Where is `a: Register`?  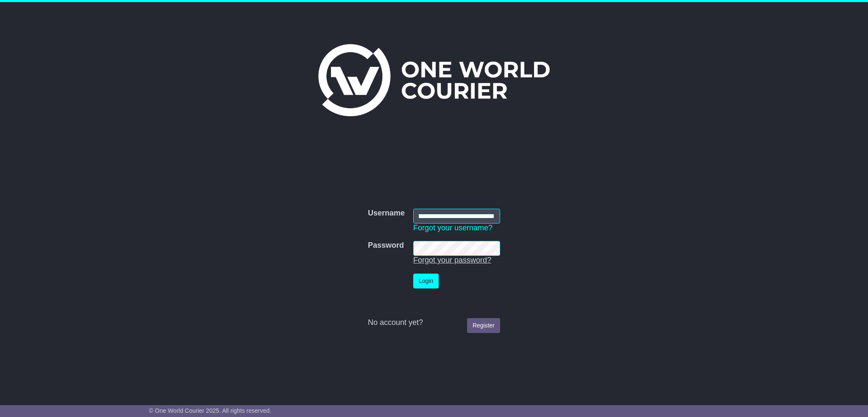
a: Register is located at coordinates (484, 325).